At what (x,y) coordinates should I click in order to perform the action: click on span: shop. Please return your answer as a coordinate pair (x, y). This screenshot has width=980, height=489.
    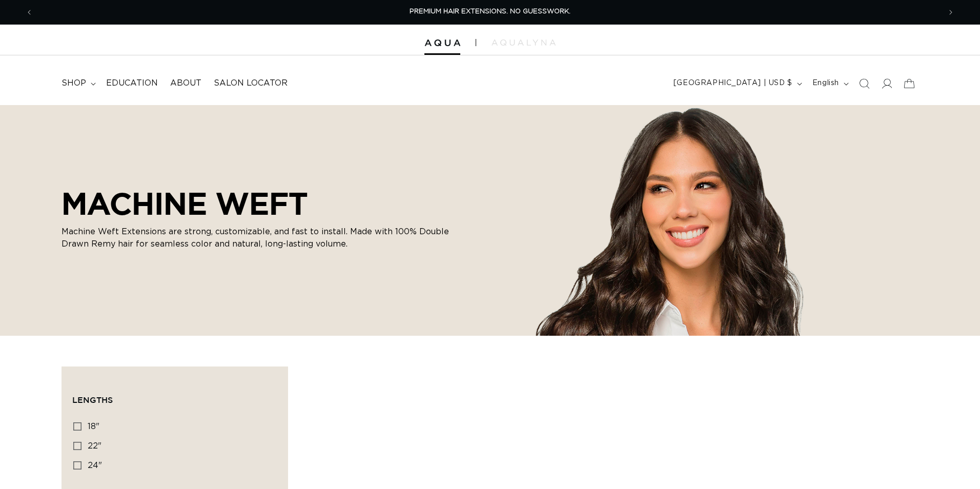
    Looking at the image, I should click on (74, 83).